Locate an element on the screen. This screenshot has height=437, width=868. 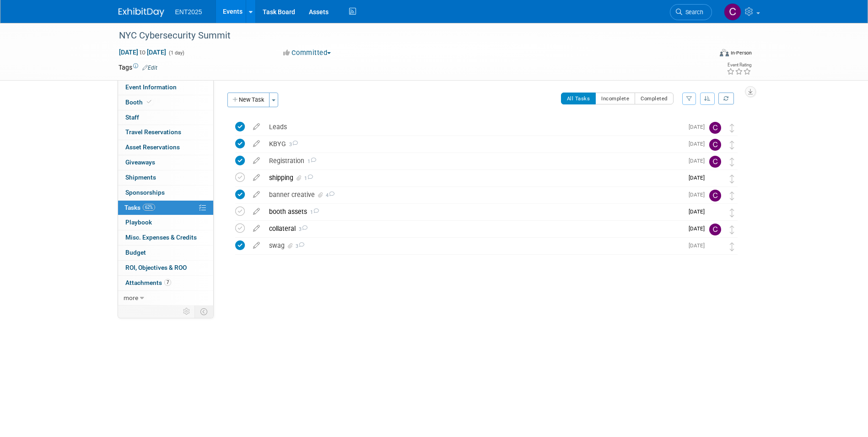
span: ROI, Objectives & ROO is located at coordinates (156, 267).